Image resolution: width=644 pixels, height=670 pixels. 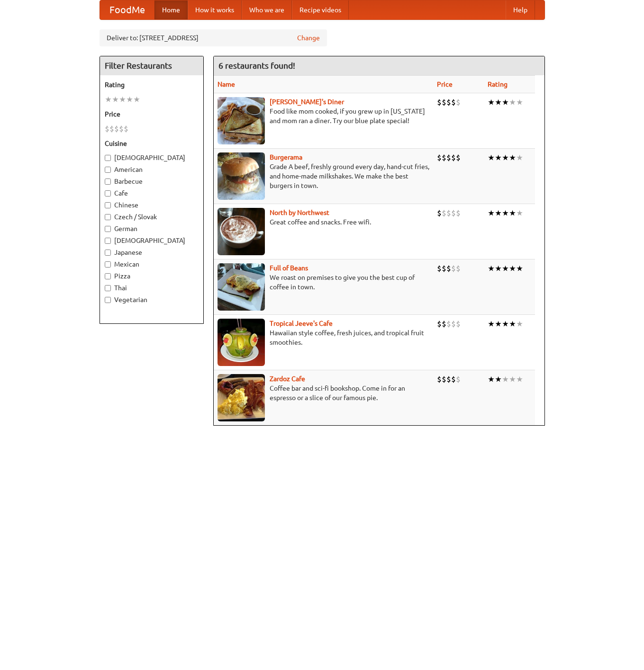 I want to click on a: Burgerama, so click(x=286, y=157).